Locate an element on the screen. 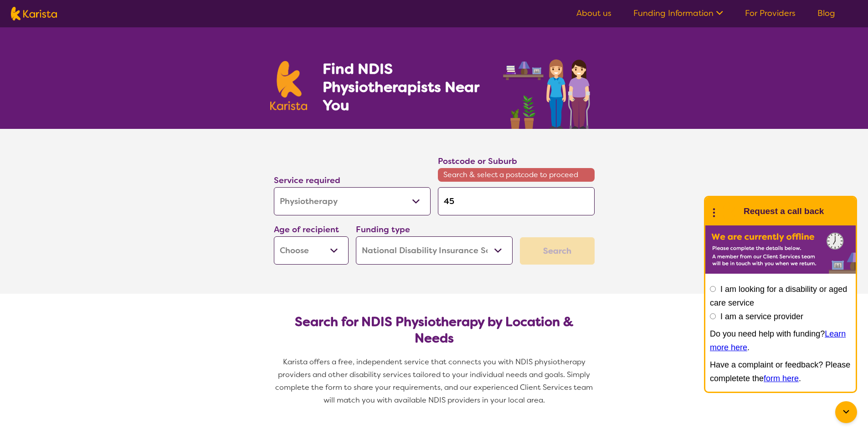  label: I am a service provider is located at coordinates (762, 317).